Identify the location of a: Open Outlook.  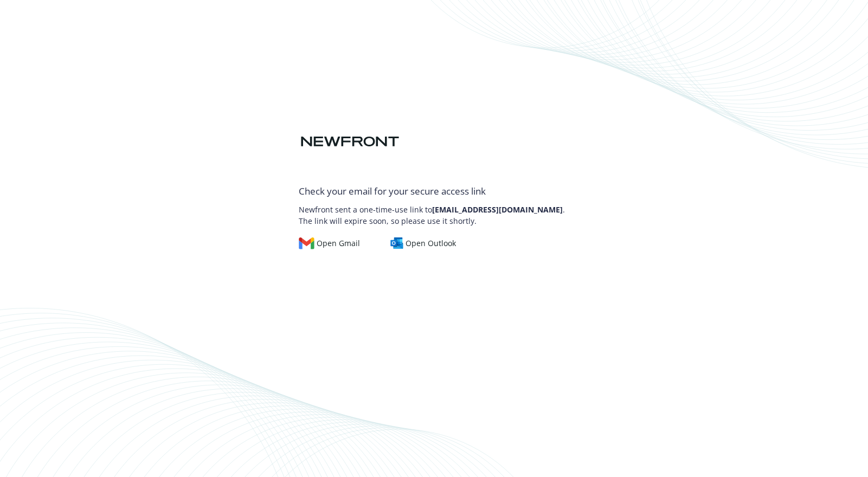
(428, 244).